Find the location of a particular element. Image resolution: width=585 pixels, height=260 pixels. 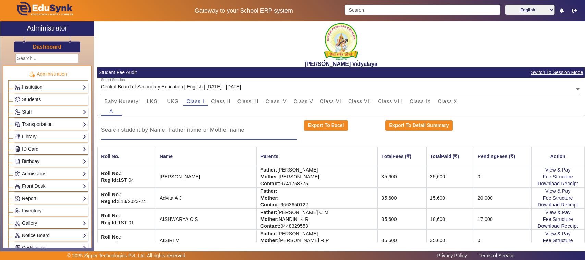

a: Terms of Service is located at coordinates (497, 255).